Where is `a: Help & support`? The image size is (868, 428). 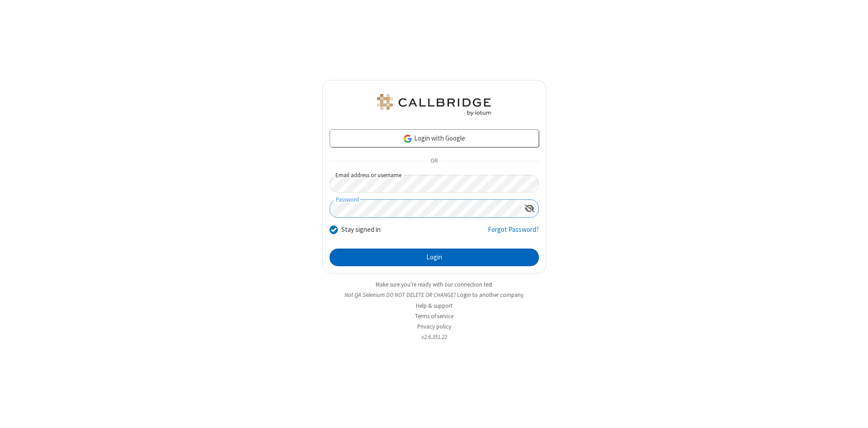 a: Help & support is located at coordinates (434, 306).